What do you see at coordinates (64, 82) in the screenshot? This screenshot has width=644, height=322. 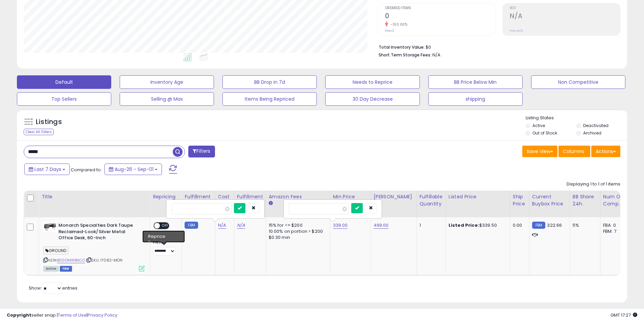 I see `button: Default` at bounding box center [64, 82].